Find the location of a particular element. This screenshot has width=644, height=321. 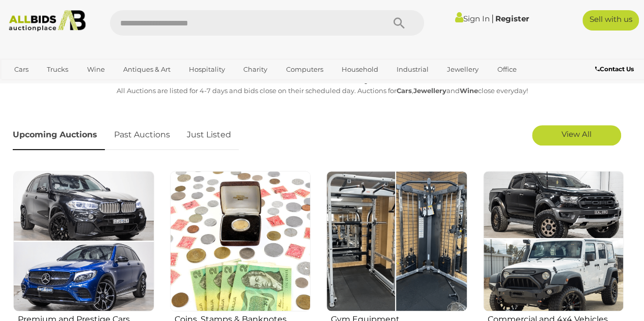

span: View All is located at coordinates (577, 134).